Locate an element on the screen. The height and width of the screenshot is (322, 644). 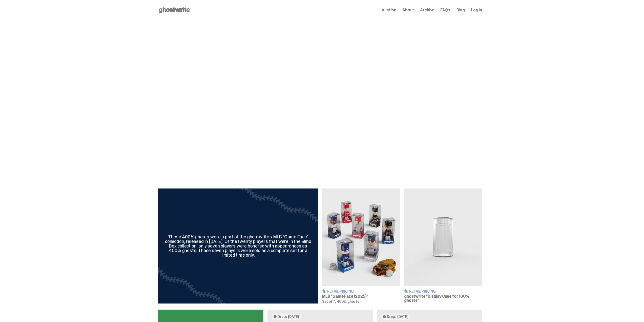
a: Auction is located at coordinates (389, 10).